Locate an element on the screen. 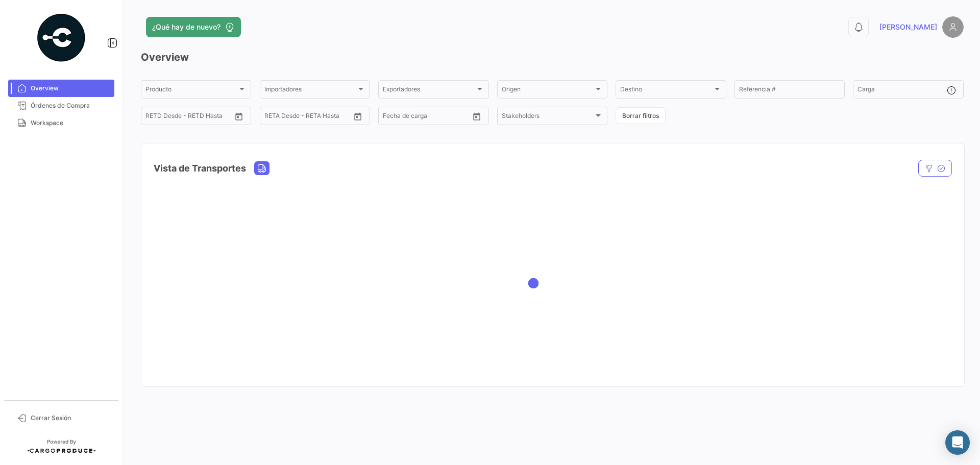 The height and width of the screenshot is (465, 980). img: powered-by.png is located at coordinates (62, 38).